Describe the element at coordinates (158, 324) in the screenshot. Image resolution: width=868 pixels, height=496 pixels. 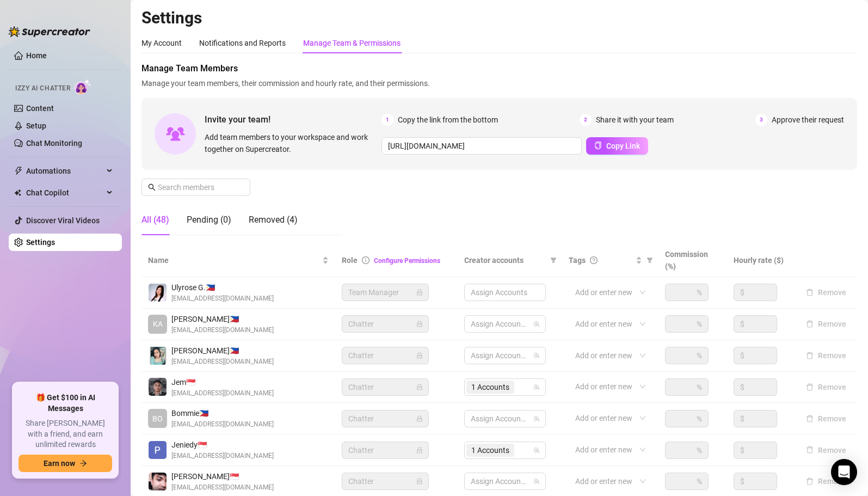
I see `span: KA` at that location.